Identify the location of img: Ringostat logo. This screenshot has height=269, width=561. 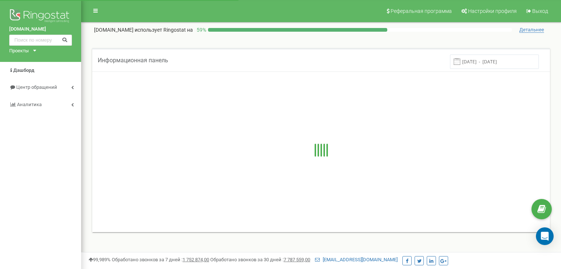
(41, 17).